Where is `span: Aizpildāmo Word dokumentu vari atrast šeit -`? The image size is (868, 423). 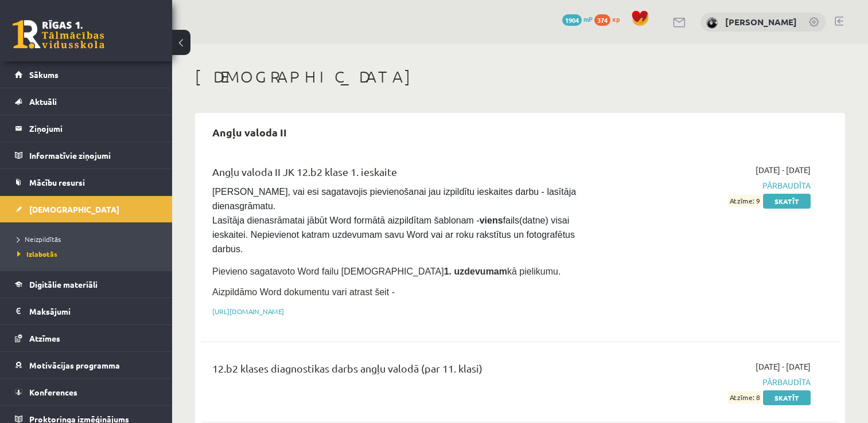
span: Aizpildāmo Word dokumentu vari atrast šeit - is located at coordinates (303, 292).